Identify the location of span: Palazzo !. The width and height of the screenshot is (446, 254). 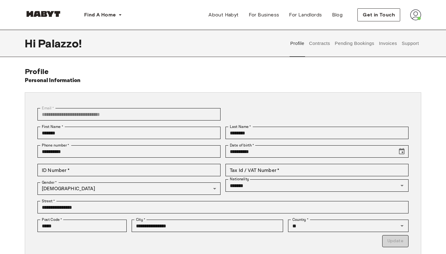
(60, 43).